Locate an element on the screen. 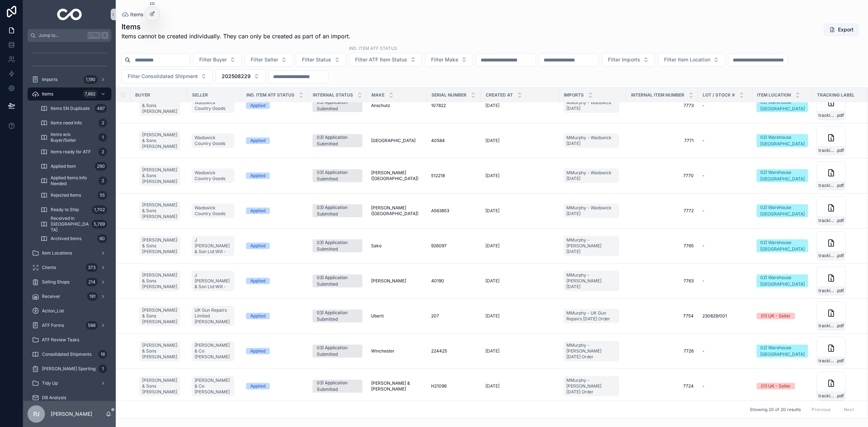 This screenshot has height=427, width=868. span: Selling Shops is located at coordinates (56, 282).